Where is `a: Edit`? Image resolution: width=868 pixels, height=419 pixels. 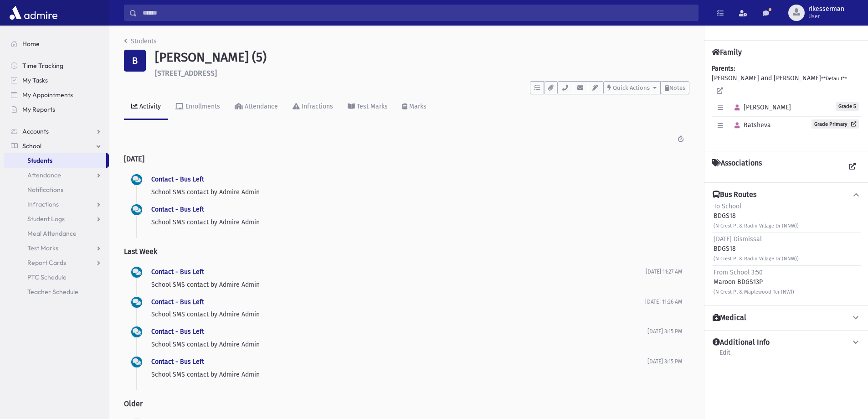 a: Edit is located at coordinates (725, 356).